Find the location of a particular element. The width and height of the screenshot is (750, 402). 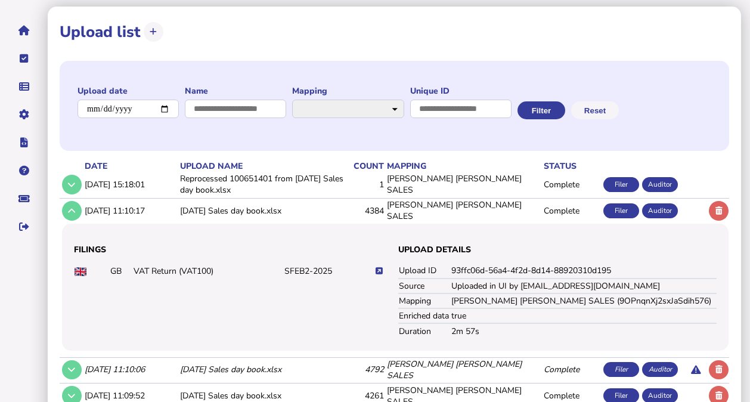

td: GB is located at coordinates (121, 271).